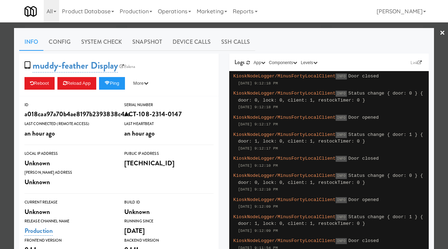 This screenshot has width=448, height=249. Describe the element at coordinates (30, 11) in the screenshot. I see `img: Micromart` at that location.